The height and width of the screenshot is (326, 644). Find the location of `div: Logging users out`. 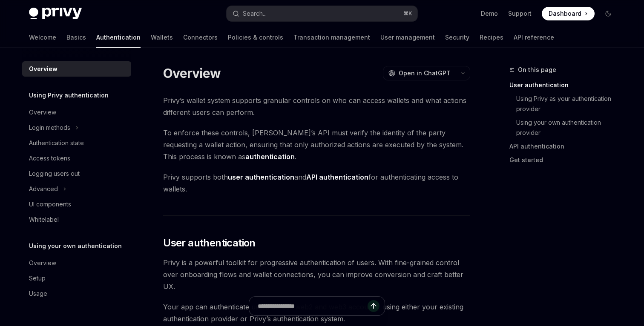

div: Logging users out is located at coordinates (54, 173).